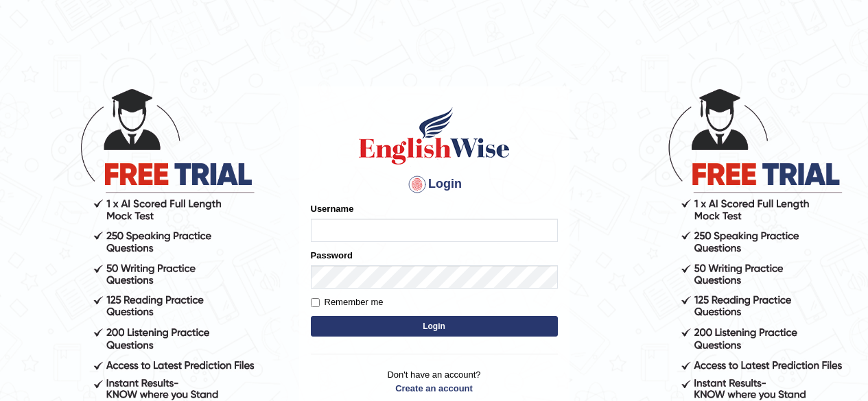 The width and height of the screenshot is (868, 401). I want to click on label: Username, so click(332, 208).